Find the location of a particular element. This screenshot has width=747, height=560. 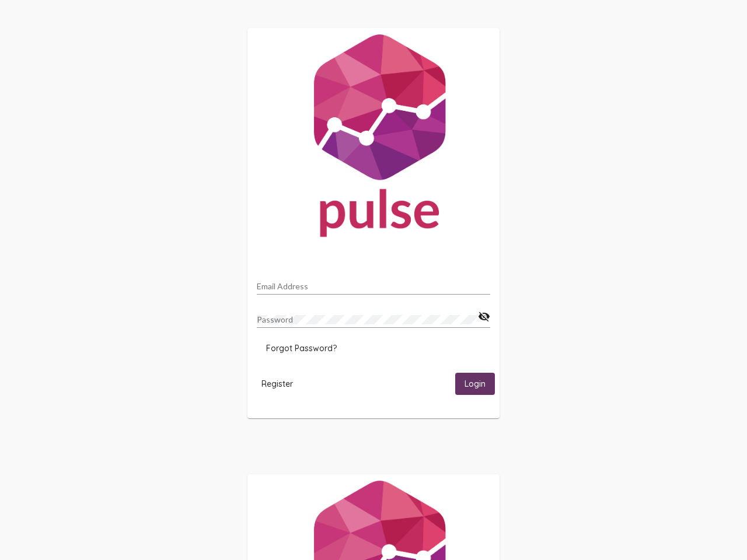

button: Register is located at coordinates (277, 383).